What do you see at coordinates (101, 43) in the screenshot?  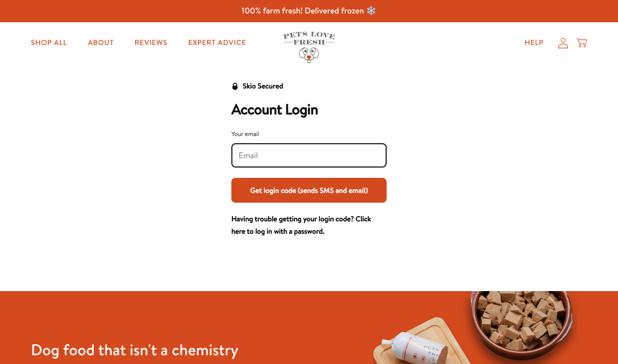 I see `a: About` at bounding box center [101, 43].